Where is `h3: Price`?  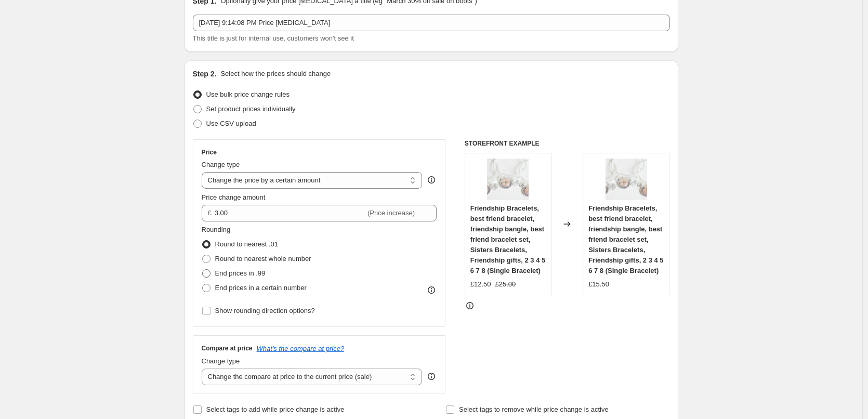 h3: Price is located at coordinates (209, 152).